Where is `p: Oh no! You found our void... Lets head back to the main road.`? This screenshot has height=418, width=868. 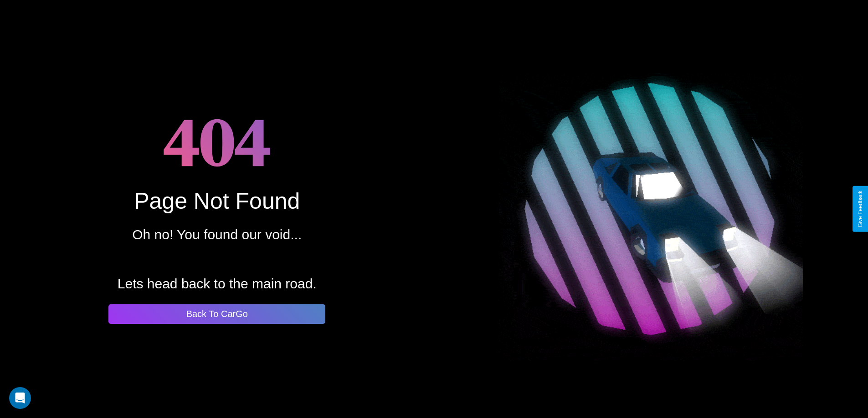 p: Oh no! You found our void... Lets head back to the main road. is located at coordinates (217, 259).